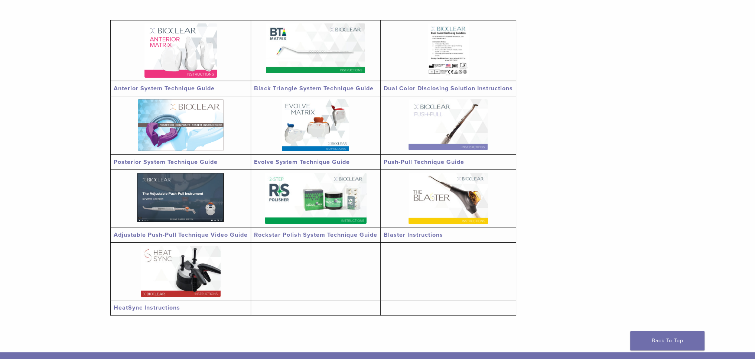  I want to click on a: Anterior System Technique Guide, so click(164, 88).